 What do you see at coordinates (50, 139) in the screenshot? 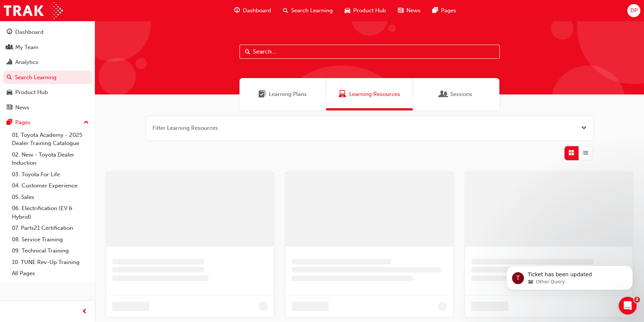
I see `a: 01. Toyota Academy - 2025 Dealer Training Catalogue` at bounding box center [50, 139].